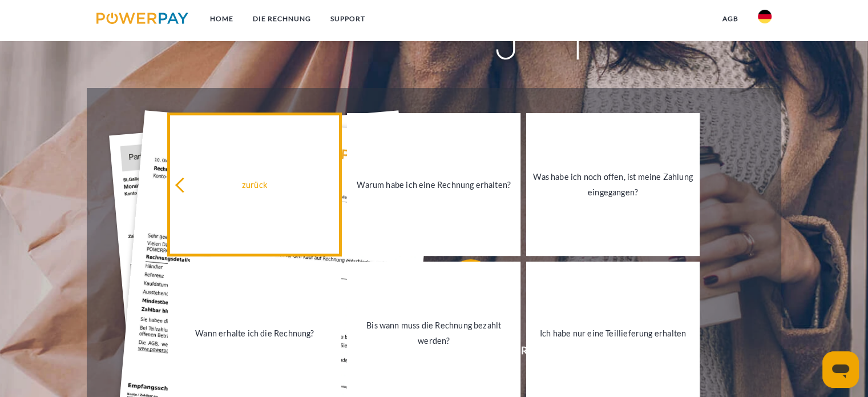 This screenshot has width=868, height=397. What do you see at coordinates (255, 184) in the screenshot?
I see `div: zurück` at bounding box center [255, 184].